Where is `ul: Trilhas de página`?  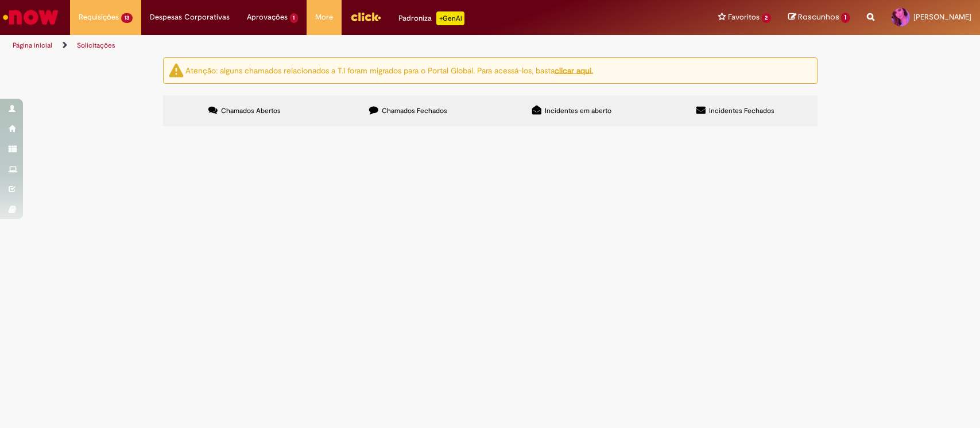
ul: Trilhas de página is located at coordinates (326, 45).